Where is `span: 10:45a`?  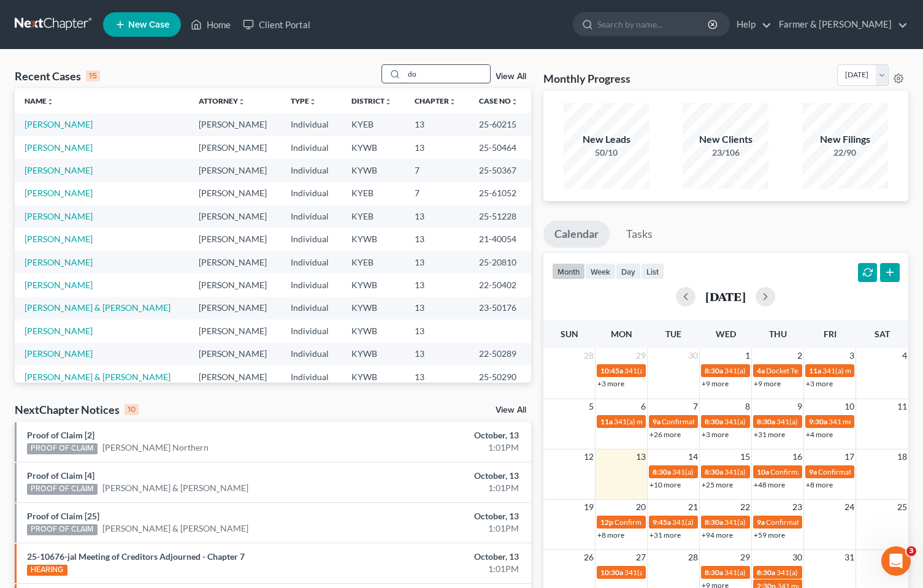
span: 10:45a is located at coordinates (611, 371).